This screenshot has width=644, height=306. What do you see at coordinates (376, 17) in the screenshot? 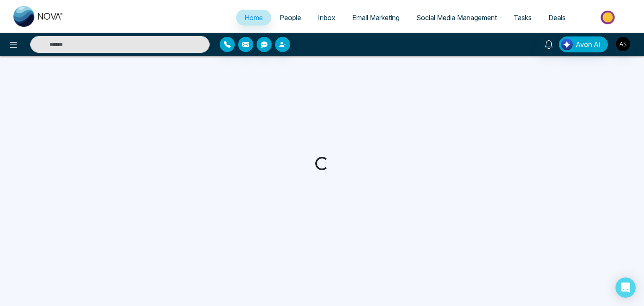
I see `a: Email Marketing` at bounding box center [376, 17].